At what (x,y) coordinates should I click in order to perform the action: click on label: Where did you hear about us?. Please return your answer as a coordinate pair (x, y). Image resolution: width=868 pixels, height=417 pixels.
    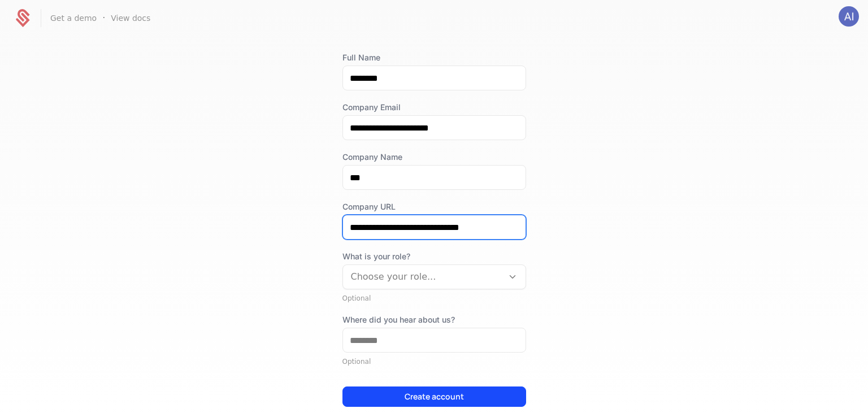
    Looking at the image, I should click on (434, 320).